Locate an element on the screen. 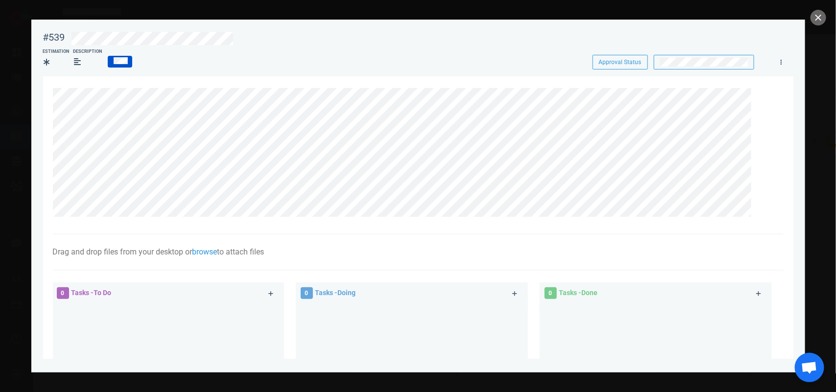 Image resolution: width=836 pixels, height=392 pixels. button: Approval Status is located at coordinates (620, 62).